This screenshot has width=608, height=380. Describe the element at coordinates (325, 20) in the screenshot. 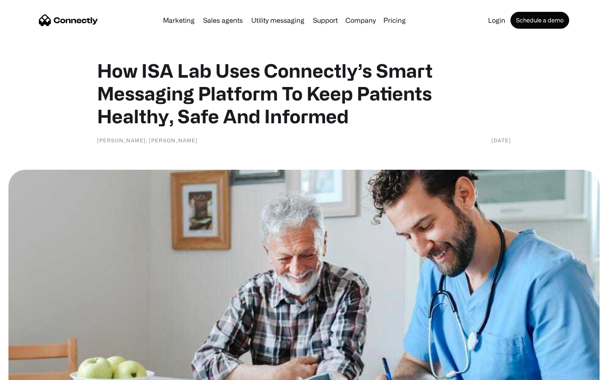

I see `a: Support` at that location.